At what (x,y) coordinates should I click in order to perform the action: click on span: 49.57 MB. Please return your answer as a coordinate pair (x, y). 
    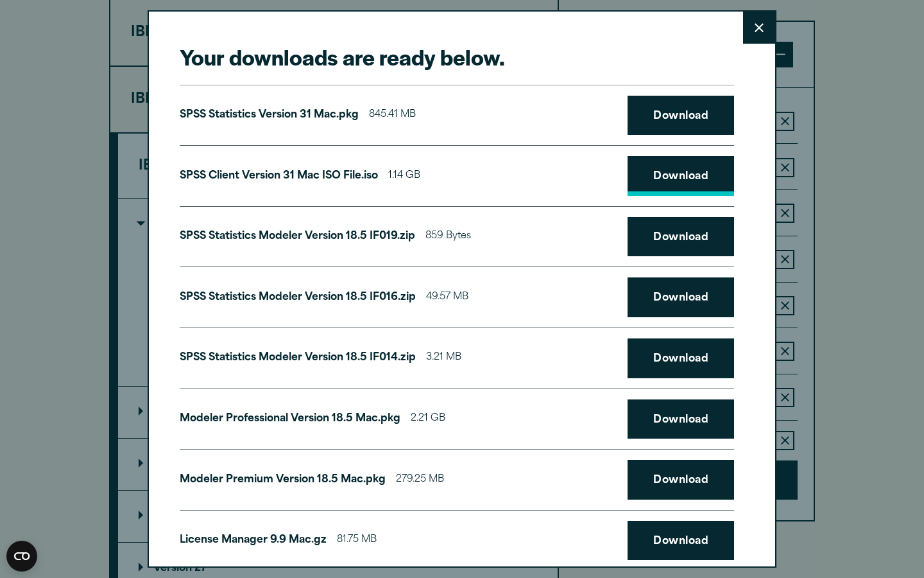
    Looking at the image, I should click on (447, 297).